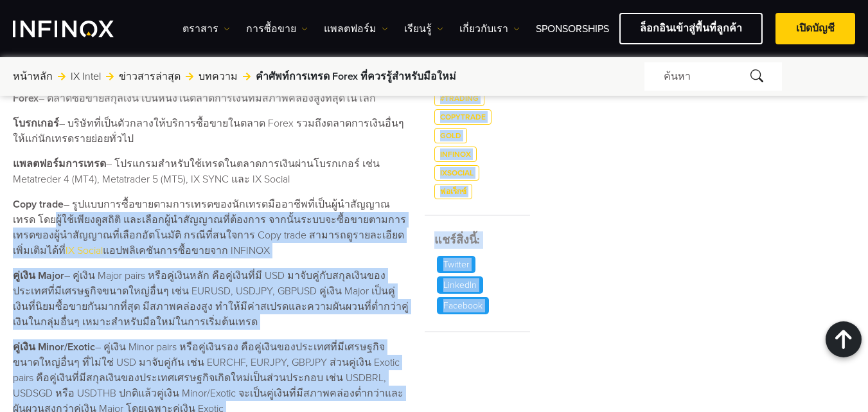  I want to click on a: Facebook, so click(463, 305).